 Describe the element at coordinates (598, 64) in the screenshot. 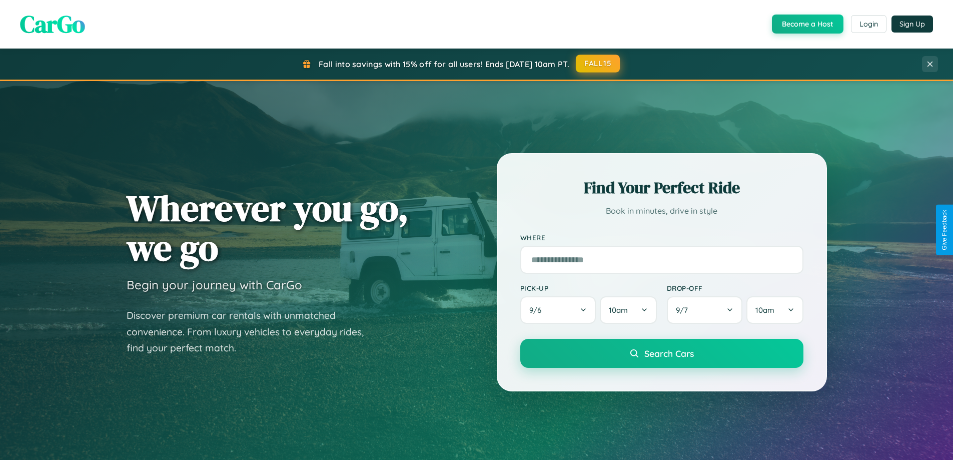

I see `button: FALL15` at that location.